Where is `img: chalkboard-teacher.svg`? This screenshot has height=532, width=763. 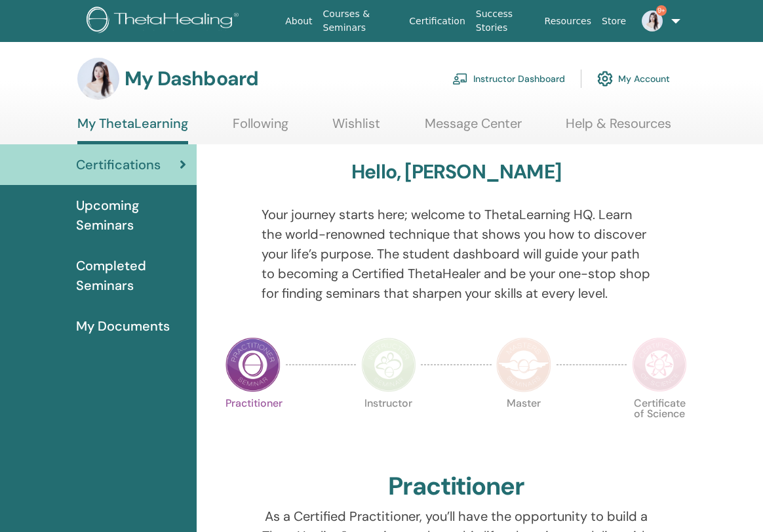
img: chalkboard-teacher.svg is located at coordinates (461, 79).